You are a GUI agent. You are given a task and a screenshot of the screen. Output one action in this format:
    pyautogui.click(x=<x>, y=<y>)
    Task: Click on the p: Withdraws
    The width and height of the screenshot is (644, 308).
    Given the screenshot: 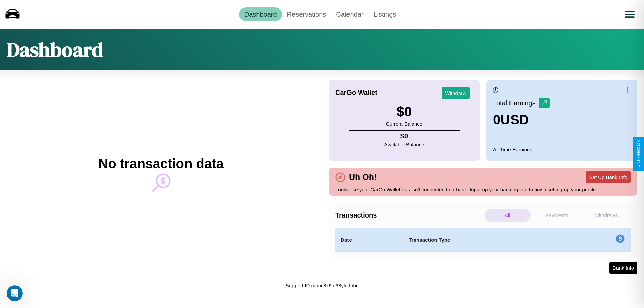 What is the action you would take?
    pyautogui.click(x=606, y=215)
    